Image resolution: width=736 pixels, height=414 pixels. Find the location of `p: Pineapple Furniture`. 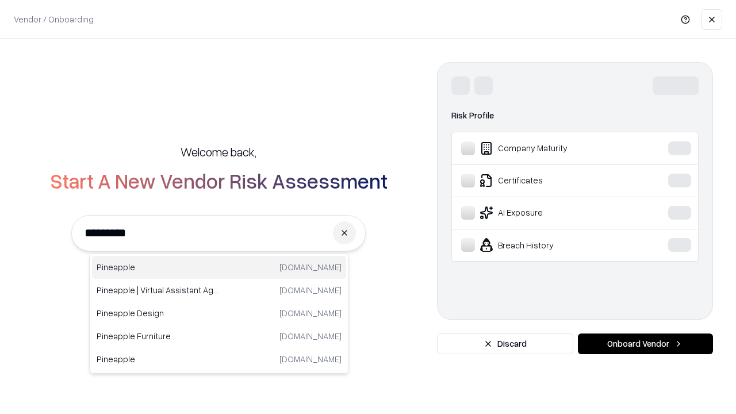

p: Pineapple Furniture is located at coordinates (158, 336).